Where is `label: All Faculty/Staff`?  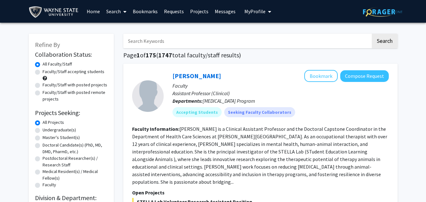
label: All Faculty/Staff is located at coordinates (57, 64).